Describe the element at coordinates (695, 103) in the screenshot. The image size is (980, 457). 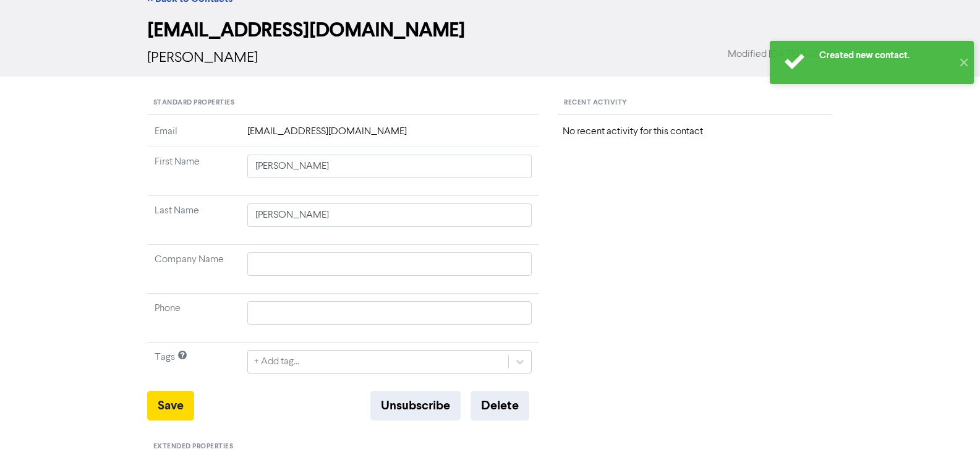
I see `div: Recent Activity` at that location.